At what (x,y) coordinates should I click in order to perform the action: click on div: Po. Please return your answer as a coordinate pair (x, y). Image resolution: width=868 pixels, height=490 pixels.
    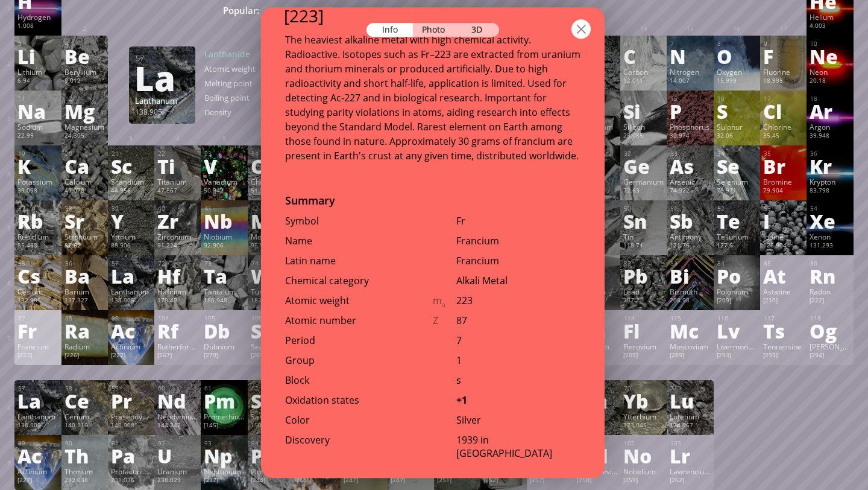
    Looking at the image, I should click on (736, 276).